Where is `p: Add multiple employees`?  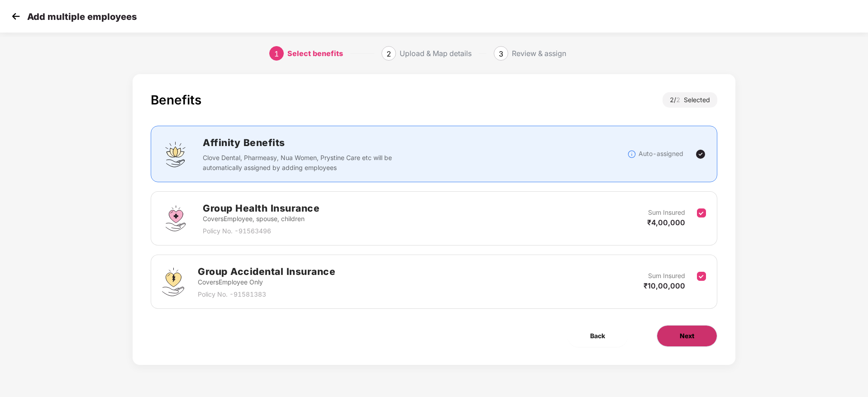 p: Add multiple employees is located at coordinates (82, 17).